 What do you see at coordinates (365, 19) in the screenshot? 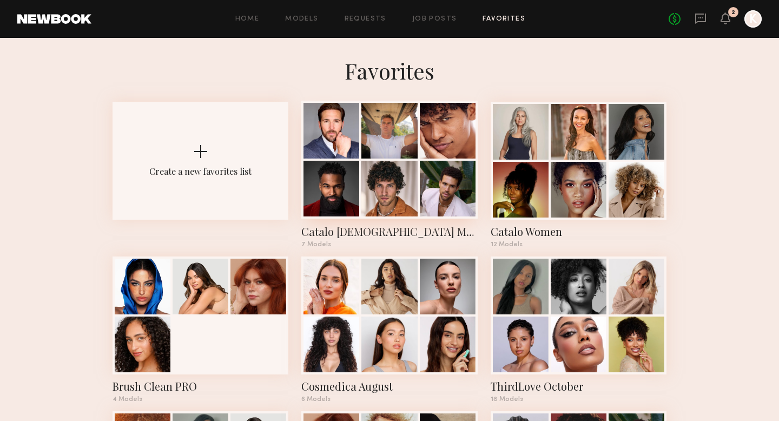
I see `a: Requests` at bounding box center [365, 19].